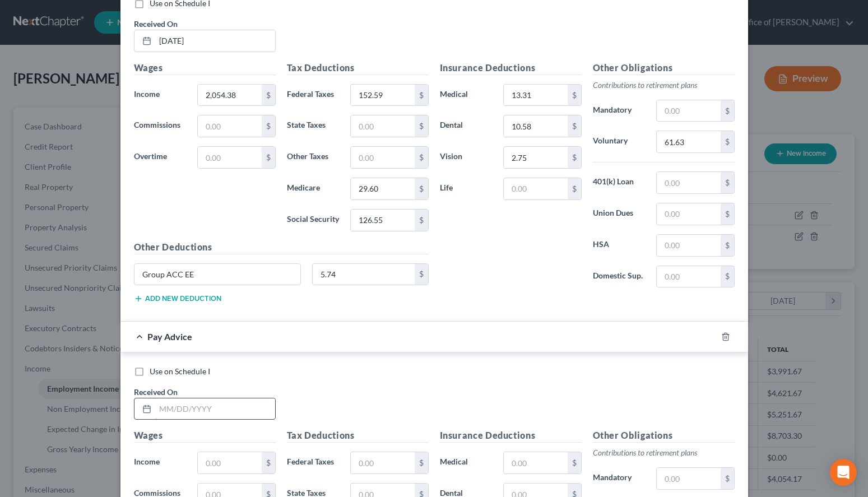 This screenshot has height=497, width=868. Describe the element at coordinates (466, 189) in the screenshot. I see `label: Life` at that location.